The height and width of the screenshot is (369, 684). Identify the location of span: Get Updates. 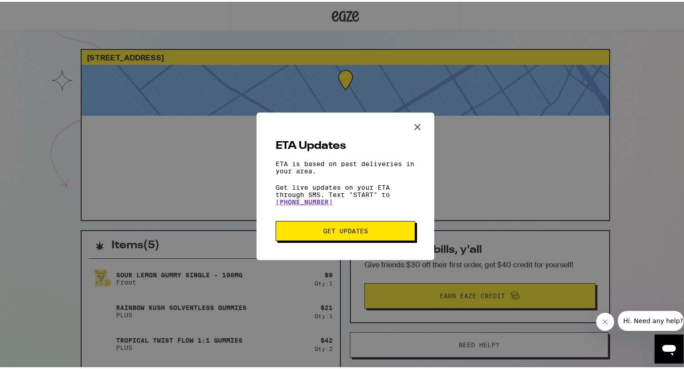
(346, 229).